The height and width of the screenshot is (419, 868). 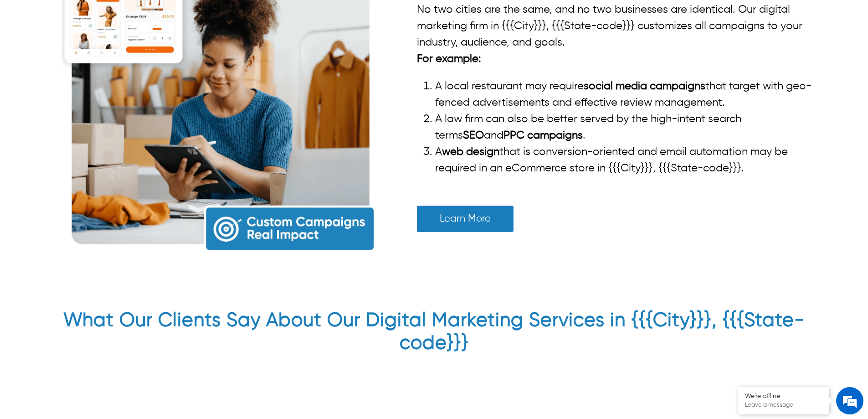 I want to click on a: PPC campaigns, so click(x=543, y=136).